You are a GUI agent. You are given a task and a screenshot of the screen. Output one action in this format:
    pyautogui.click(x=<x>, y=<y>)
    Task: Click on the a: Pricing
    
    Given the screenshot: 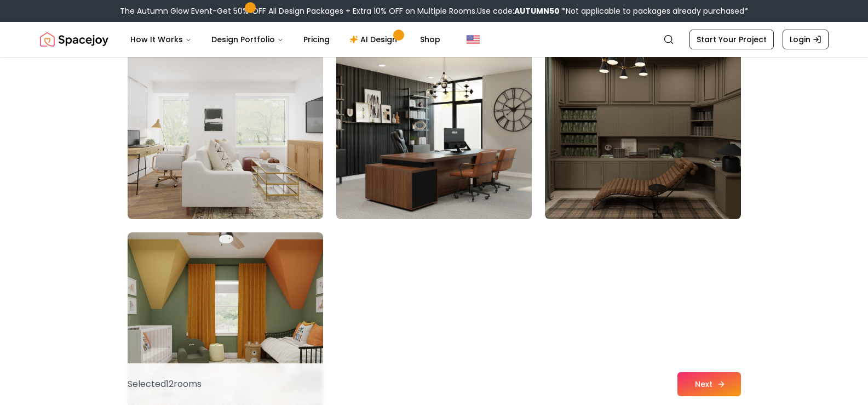 What is the action you would take?
    pyautogui.click(x=317, y=39)
    